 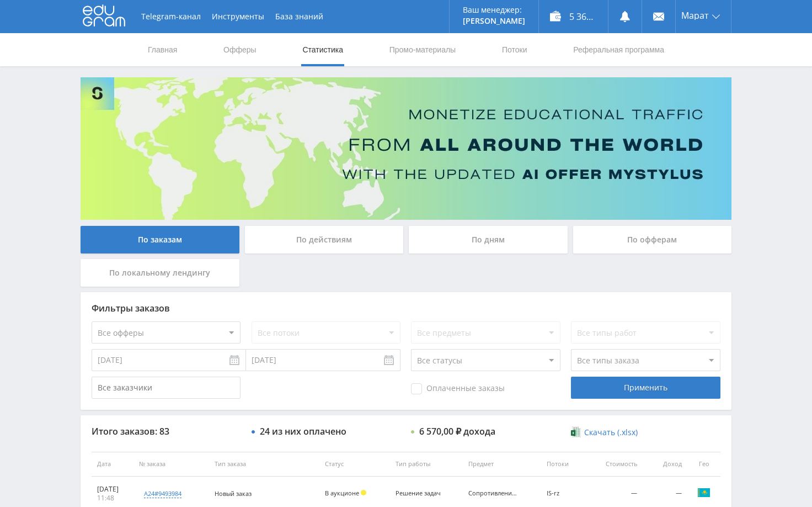 I want to click on img: xlsx, so click(x=576, y=432).